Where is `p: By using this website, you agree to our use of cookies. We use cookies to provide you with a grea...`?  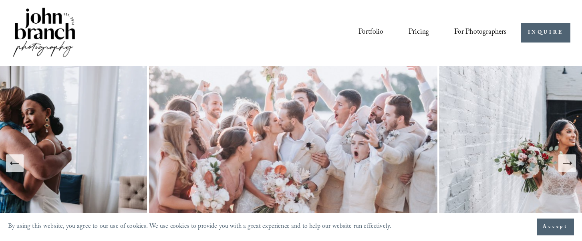 p: By using this website, you agree to our use of cookies. We use cookies to provide you with a grea... is located at coordinates (199, 227).